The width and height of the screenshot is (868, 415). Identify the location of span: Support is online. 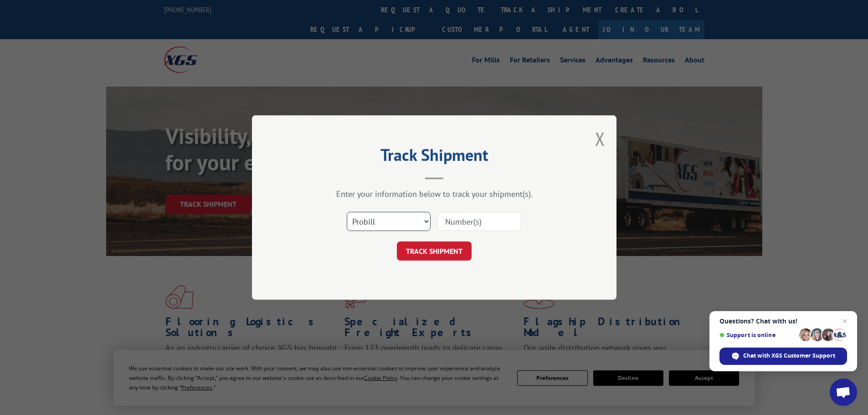
(758, 335).